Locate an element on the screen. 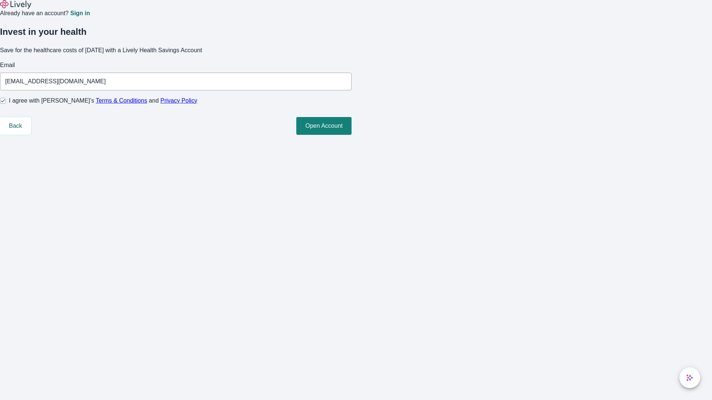 The width and height of the screenshot is (712, 400). a: Terms & Conditions is located at coordinates (121, 100).